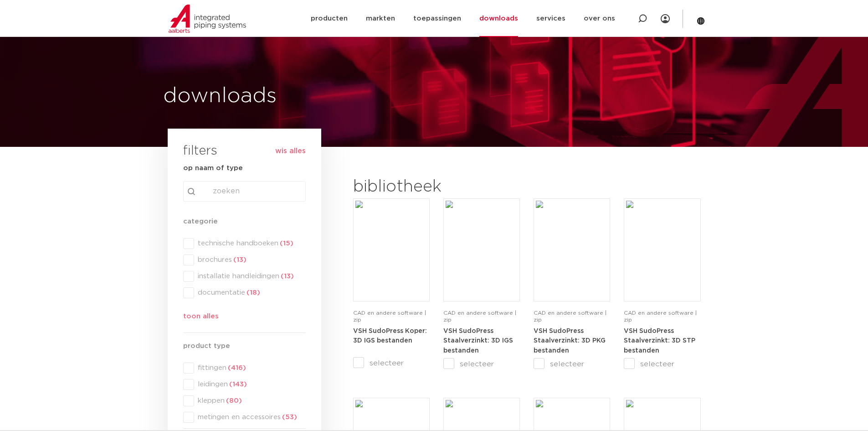 This screenshot has width=868, height=431. What do you see at coordinates (434, 187) in the screenshot?
I see `h2: bibliotheek` at bounding box center [434, 187].